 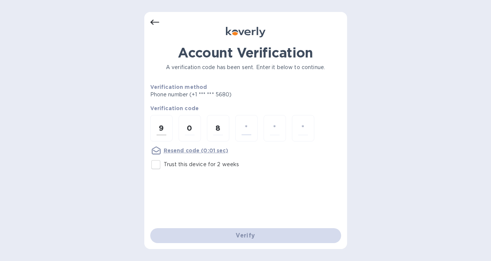 What do you see at coordinates (246, 53) in the screenshot?
I see `h1: Account Verification` at bounding box center [246, 53].